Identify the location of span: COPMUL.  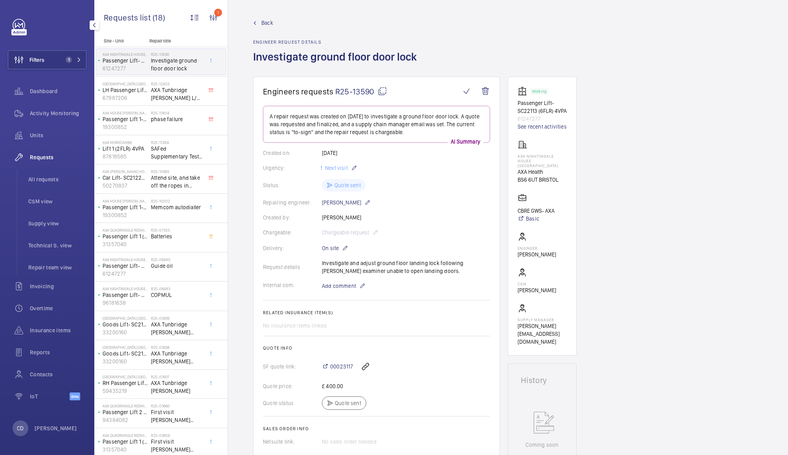
(177, 295).